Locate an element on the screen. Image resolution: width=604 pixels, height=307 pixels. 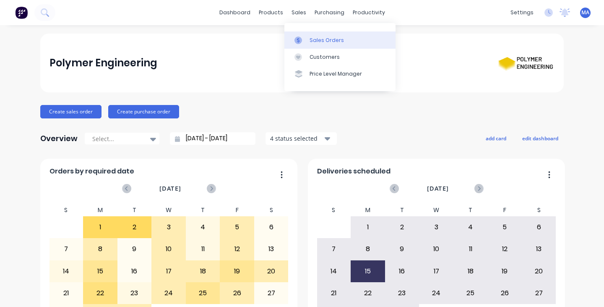
div: sales is located at coordinates (299, 13).